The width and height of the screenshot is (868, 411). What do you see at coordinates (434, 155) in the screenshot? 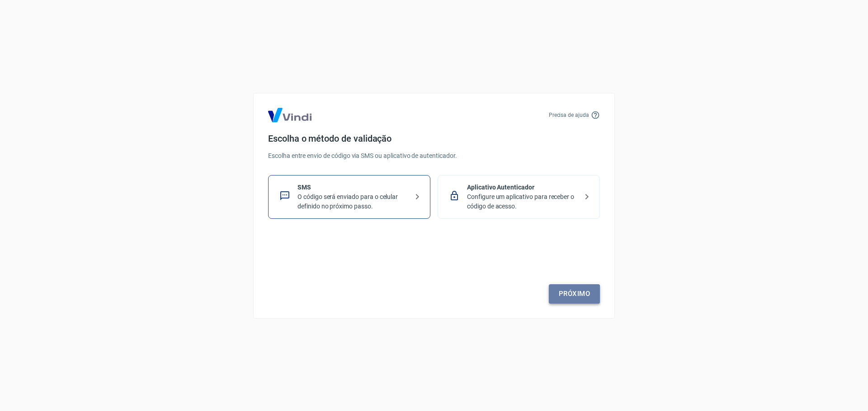
I see `p: Escolha entre envio de código via SMS ou aplicativo de autenticador.` at bounding box center [434, 155].